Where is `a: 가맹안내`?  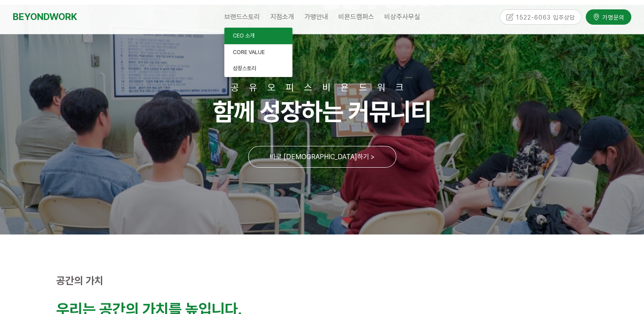
a: 가맹안내 is located at coordinates (316, 17).